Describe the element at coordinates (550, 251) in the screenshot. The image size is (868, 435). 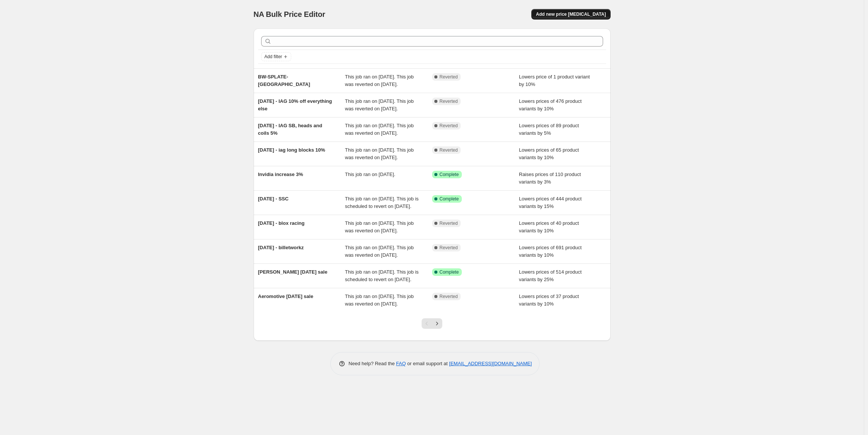
I see `span: Lowers prices of 691 product variants by 10%` at that location.